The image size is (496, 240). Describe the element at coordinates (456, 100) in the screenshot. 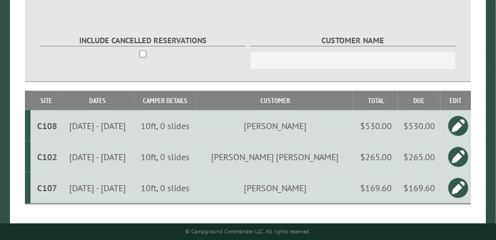

I see `th: Edit` at that location.